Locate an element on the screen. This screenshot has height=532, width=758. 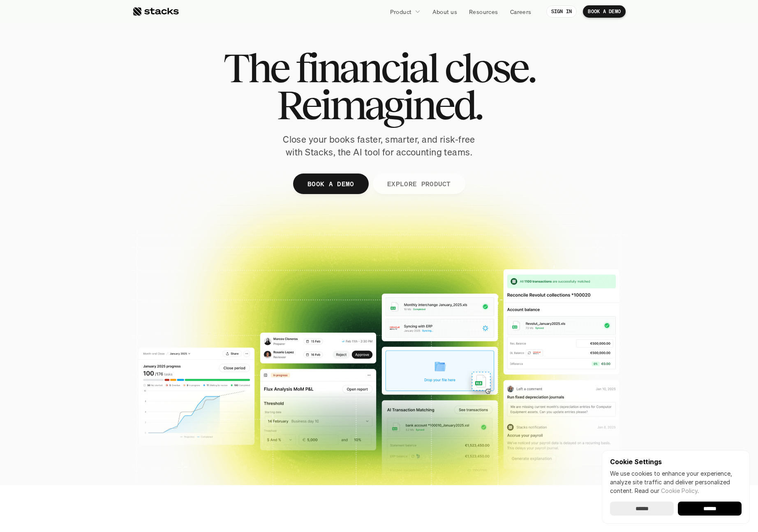
span: Reimagined. is located at coordinates (379, 105).